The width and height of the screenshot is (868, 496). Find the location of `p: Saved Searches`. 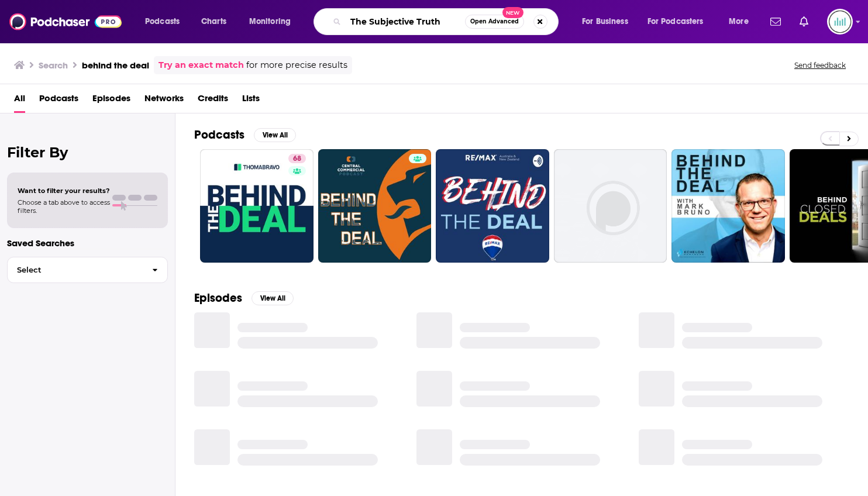

p: Saved Searches is located at coordinates (87, 243).